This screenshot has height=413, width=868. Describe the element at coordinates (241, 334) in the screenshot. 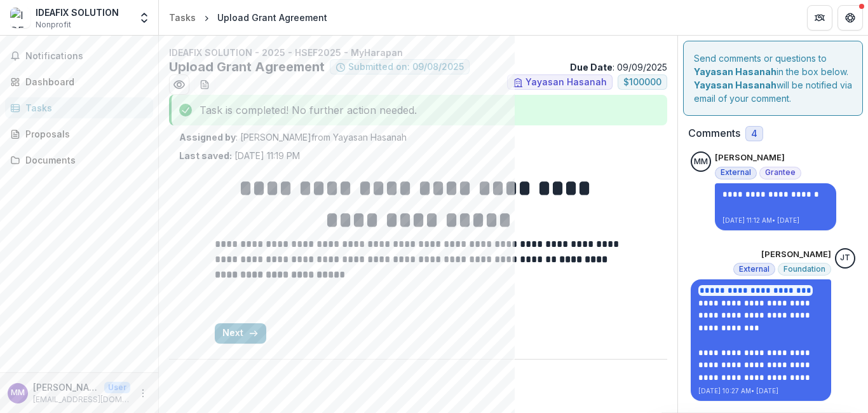

I see `button: Next` at that location.